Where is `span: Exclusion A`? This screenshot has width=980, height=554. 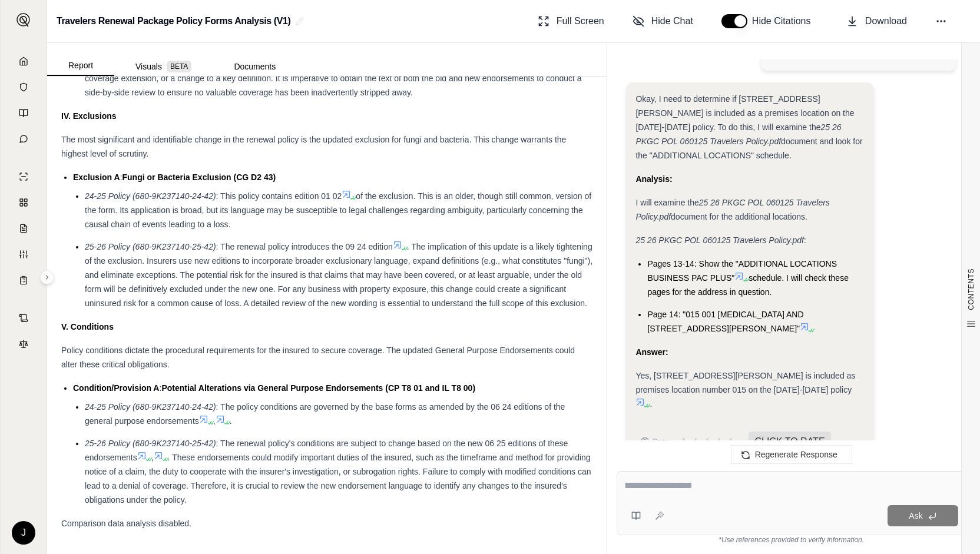
span: Exclusion A is located at coordinates (97, 177).